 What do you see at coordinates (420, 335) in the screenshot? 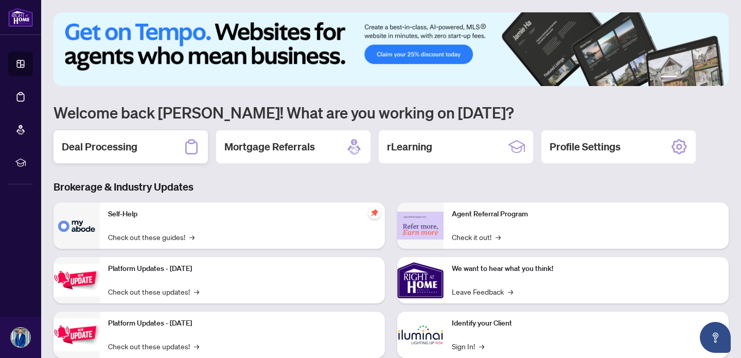
I see `img: Identify your Client` at bounding box center [420, 335].